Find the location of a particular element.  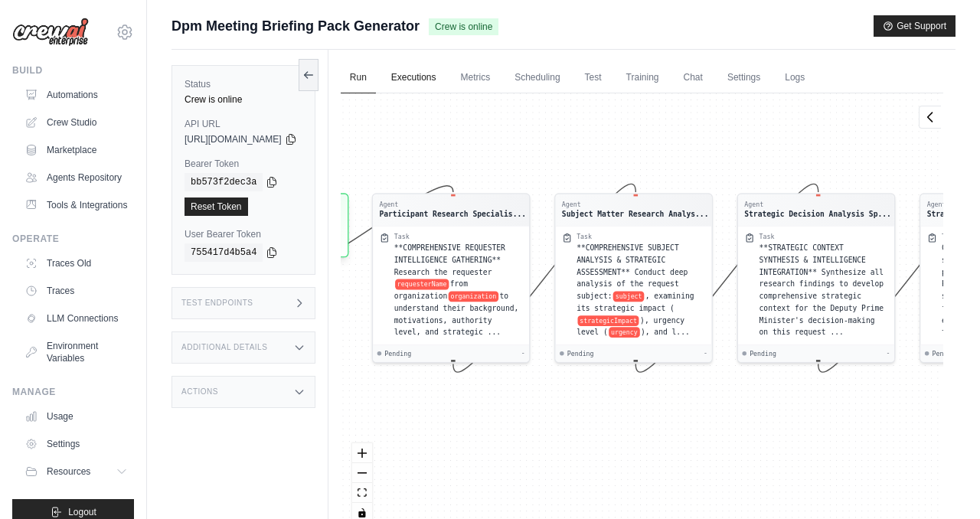

a: Training is located at coordinates (642, 78).